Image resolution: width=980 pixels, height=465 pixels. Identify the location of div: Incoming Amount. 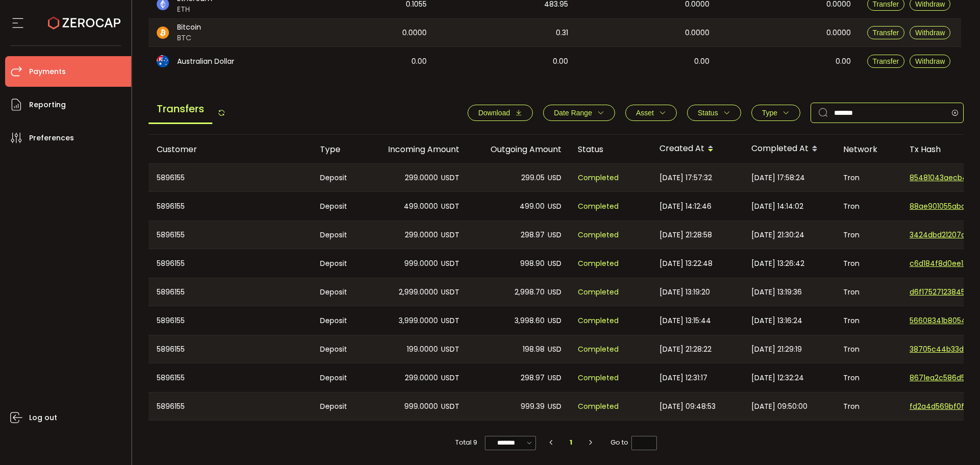
(417, 149).